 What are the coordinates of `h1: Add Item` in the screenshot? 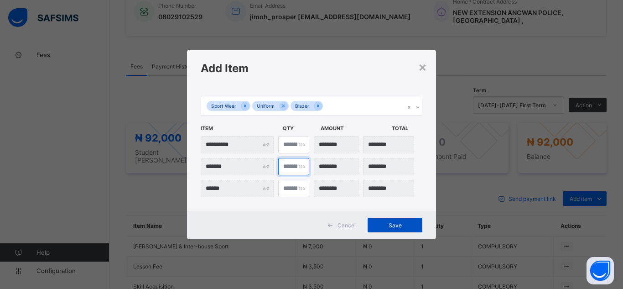 It's located at (311, 68).